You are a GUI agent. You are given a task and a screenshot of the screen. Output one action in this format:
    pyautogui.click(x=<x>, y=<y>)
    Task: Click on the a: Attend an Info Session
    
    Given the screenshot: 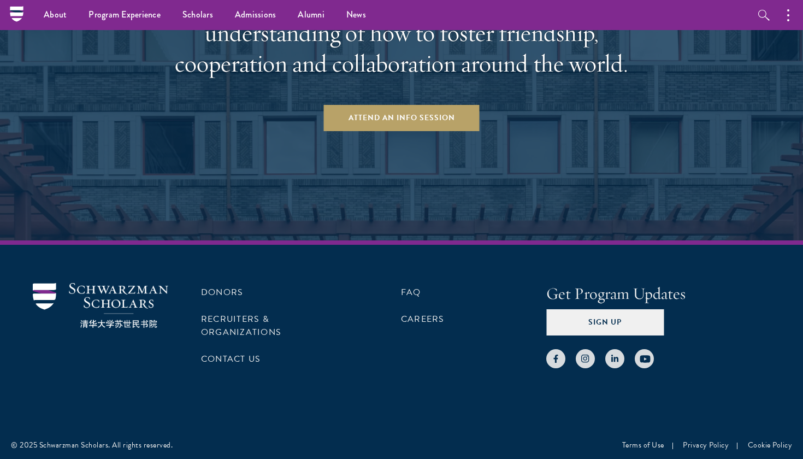 What is the action you would take?
    pyautogui.click(x=401, y=118)
    